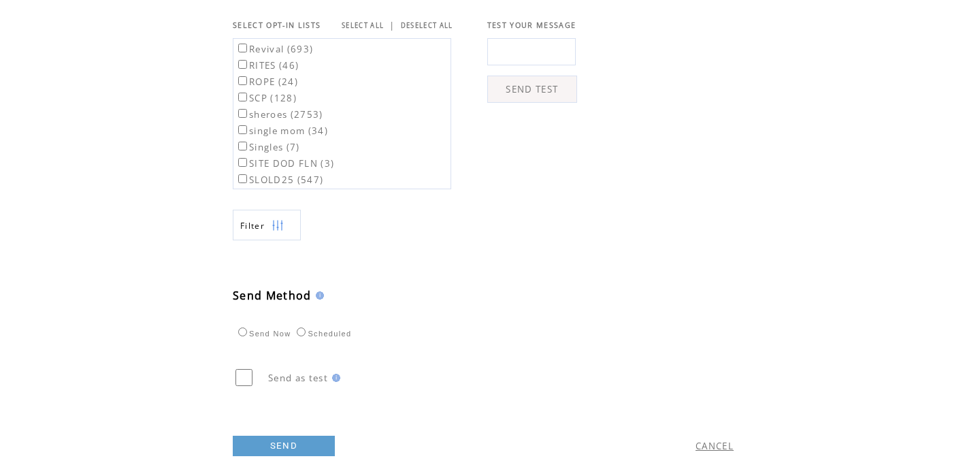  I want to click on input: sheroes (2753), so click(242, 113).